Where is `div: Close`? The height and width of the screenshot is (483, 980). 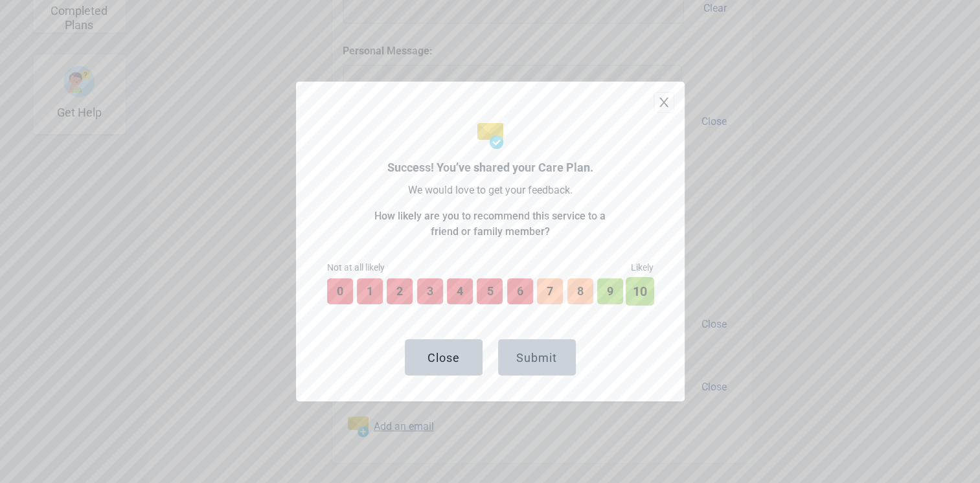
div: Close is located at coordinates (444, 357).